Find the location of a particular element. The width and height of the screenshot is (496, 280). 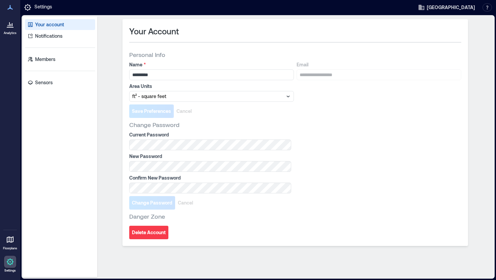

span: Personal Info is located at coordinates (147, 55).